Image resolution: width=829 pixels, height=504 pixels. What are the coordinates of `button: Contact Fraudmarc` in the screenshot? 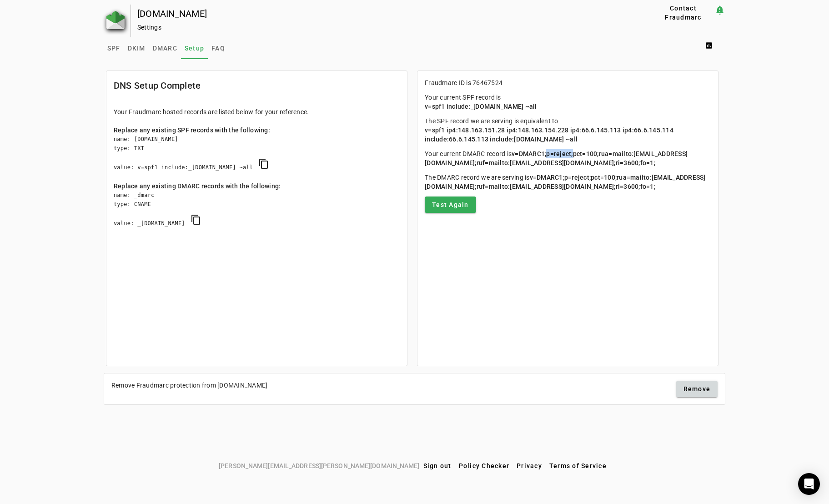 It's located at (683, 12).